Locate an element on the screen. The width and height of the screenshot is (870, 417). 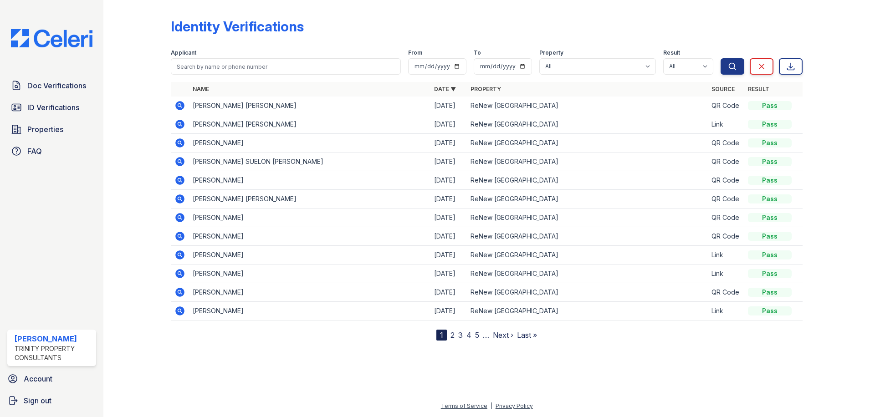
a: Properties is located at coordinates (51, 129).